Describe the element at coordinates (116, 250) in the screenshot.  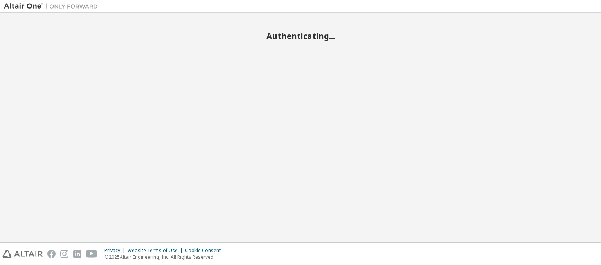
I see `div: Privacy` at that location.